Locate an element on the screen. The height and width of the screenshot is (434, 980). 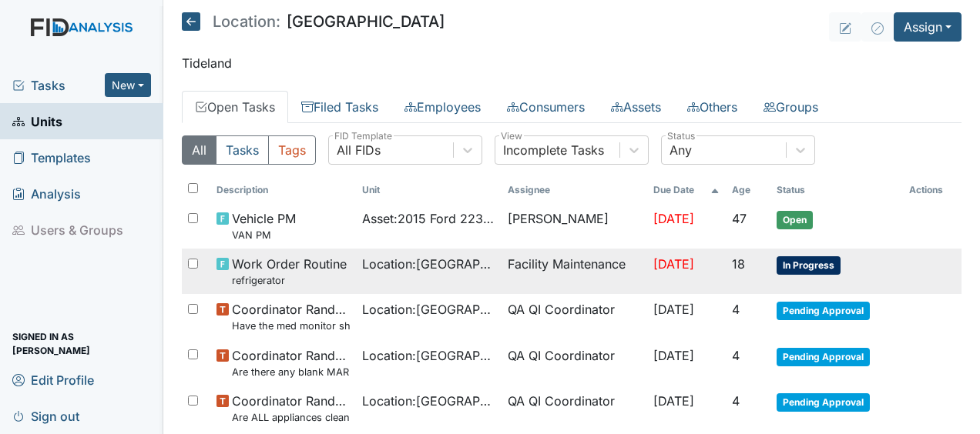
a: Consumers is located at coordinates (545, 107).